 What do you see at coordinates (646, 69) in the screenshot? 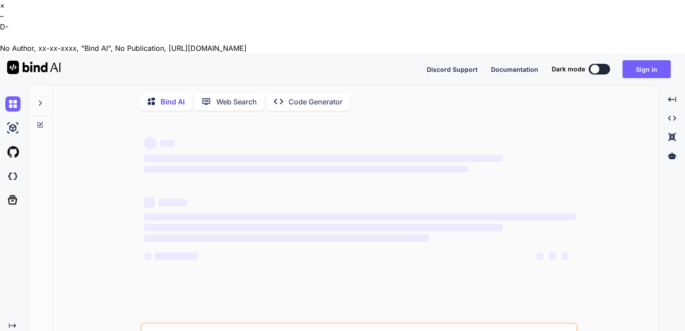
I see `button: Sign in` at bounding box center [646, 69].